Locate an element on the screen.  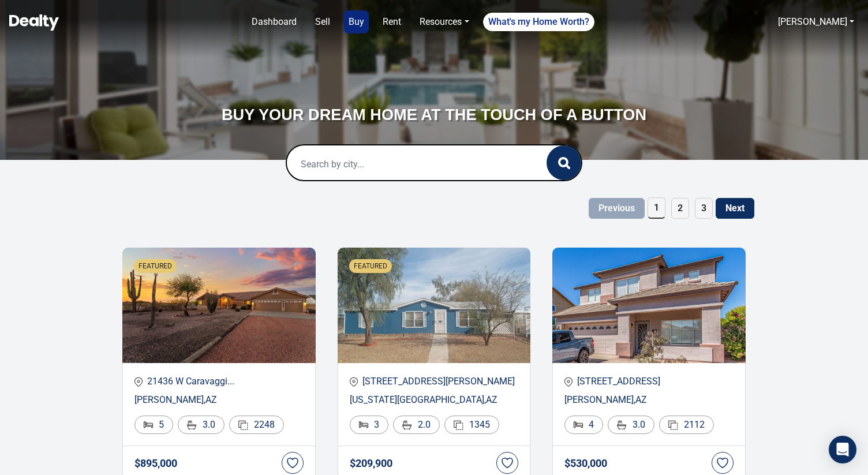
span: 3 is located at coordinates (703, 209).